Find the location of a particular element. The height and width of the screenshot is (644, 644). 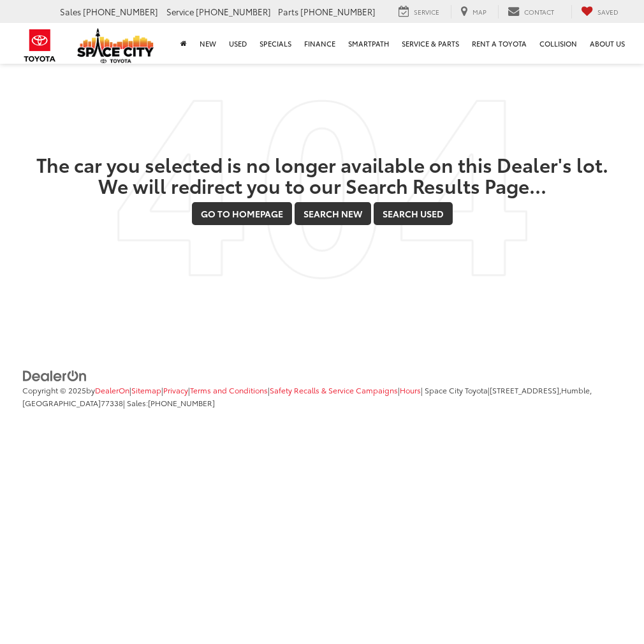

a: New is located at coordinates (208, 43).